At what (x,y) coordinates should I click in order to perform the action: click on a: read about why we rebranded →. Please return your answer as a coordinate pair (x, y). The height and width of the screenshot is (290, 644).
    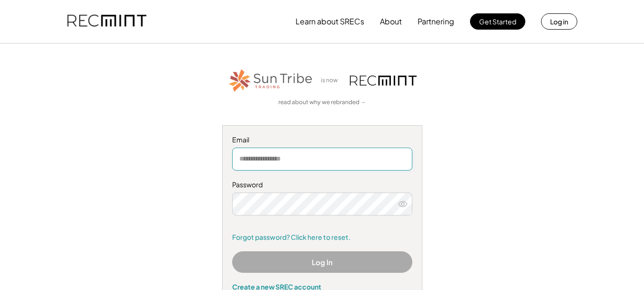
    Looking at the image, I should click on (322, 102).